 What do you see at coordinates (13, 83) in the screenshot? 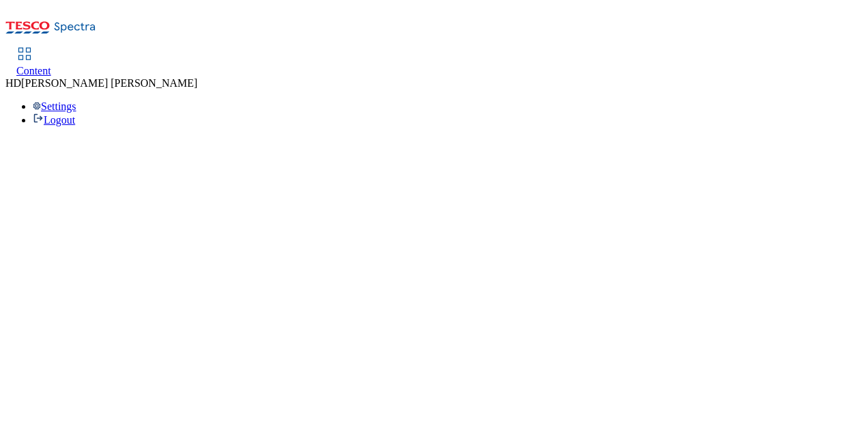
I see `span: HD` at bounding box center [13, 83].